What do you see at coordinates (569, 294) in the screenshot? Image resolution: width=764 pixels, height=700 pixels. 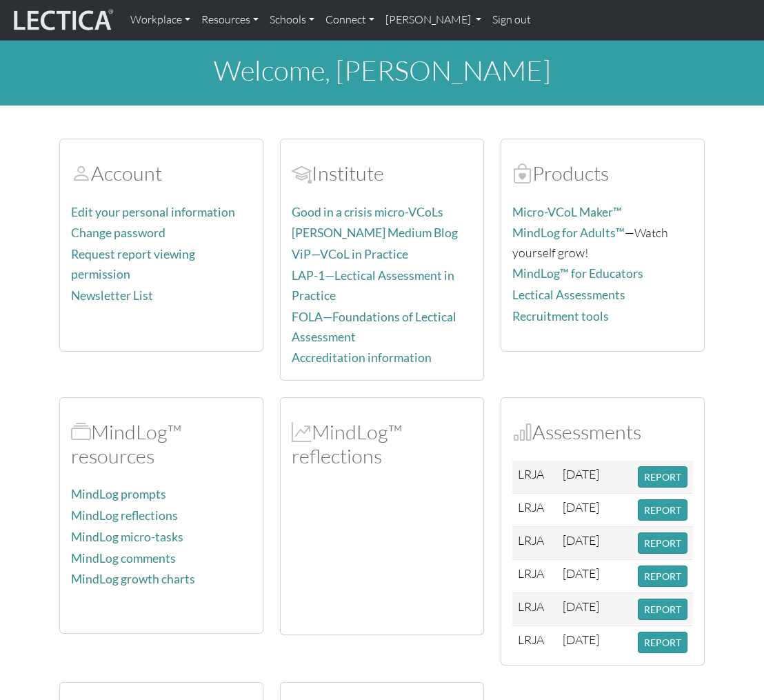 I see `a: Lectical Assessments` at bounding box center [569, 294].